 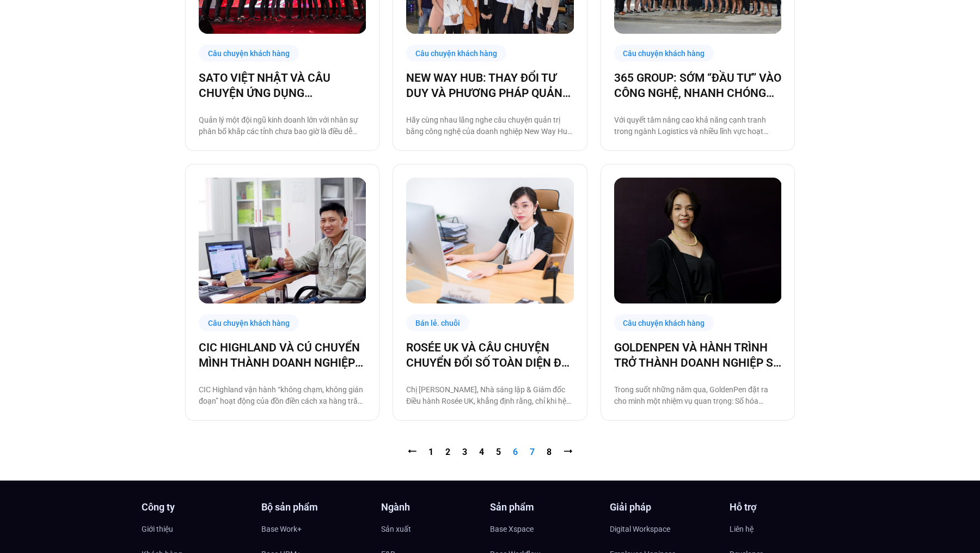 What do you see at coordinates (664, 530) in the screenshot?
I see `a: Digital Workspace` at bounding box center [664, 530].